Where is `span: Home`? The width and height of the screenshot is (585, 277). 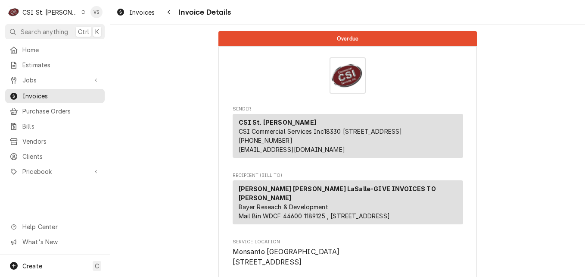
span: Home is located at coordinates (61, 50).